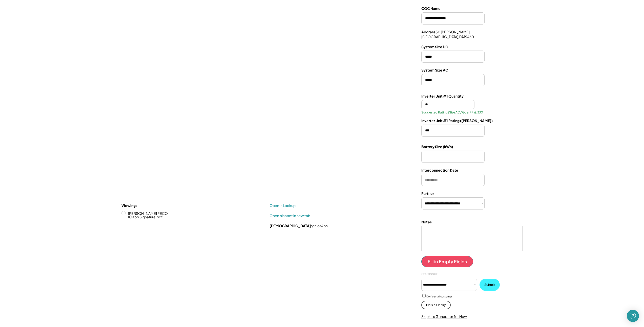 The height and width of the screenshot is (327, 644). What do you see at coordinates (290, 216) in the screenshot?
I see `a: Open plan set in new tab` at bounding box center [290, 216].